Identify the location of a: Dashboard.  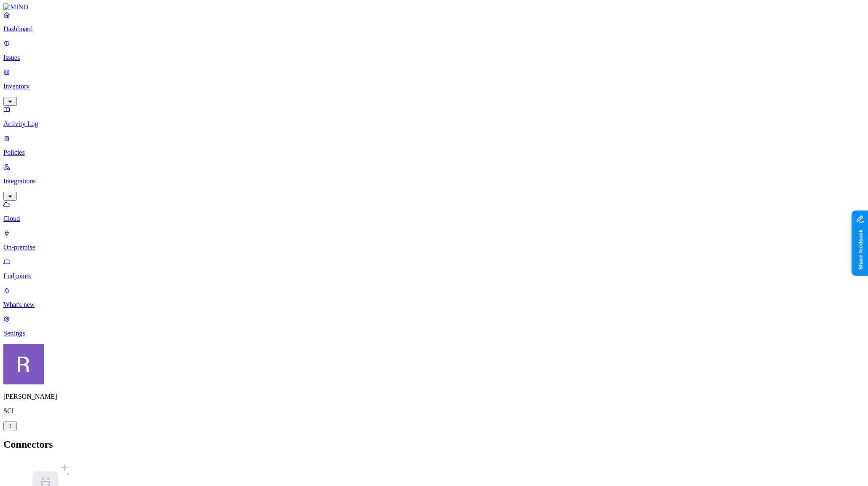
(434, 22).